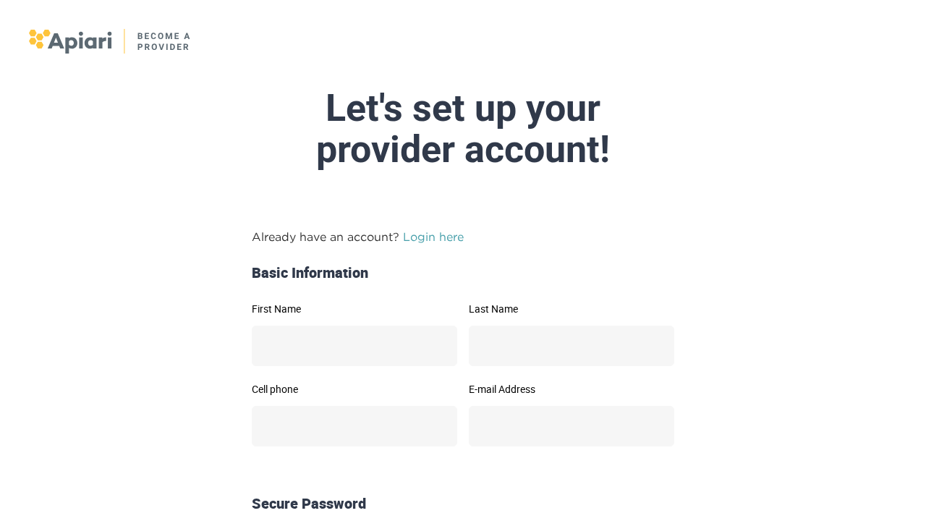 The height and width of the screenshot is (521, 926). I want to click on p: Already have an account?, so click(463, 237).